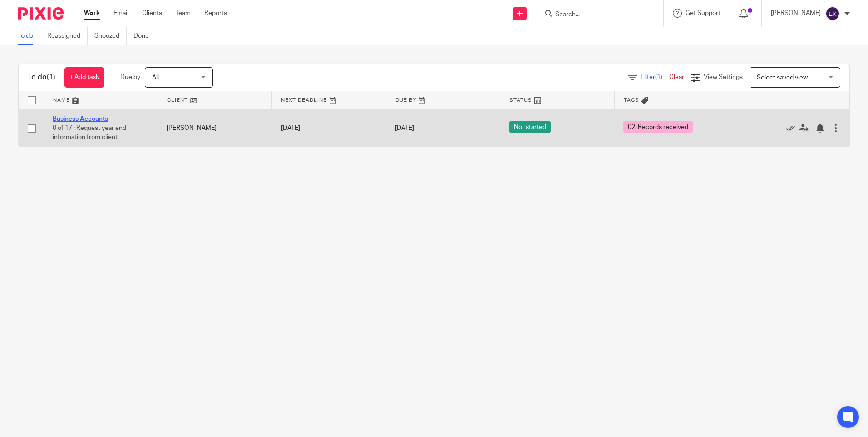  I want to click on a: Reports, so click(216, 13).